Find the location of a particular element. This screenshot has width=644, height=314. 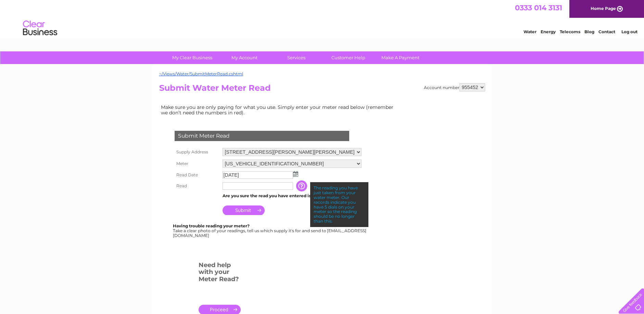

th: Read Date is located at coordinates (197, 175).